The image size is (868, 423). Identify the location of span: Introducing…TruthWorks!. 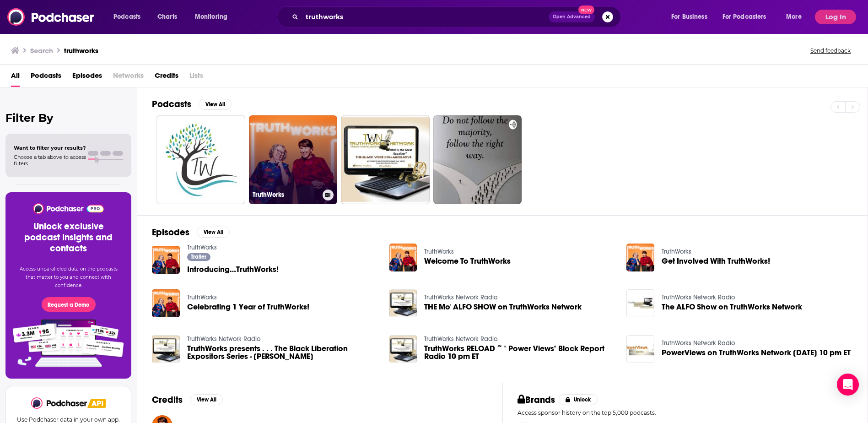
(233, 269).